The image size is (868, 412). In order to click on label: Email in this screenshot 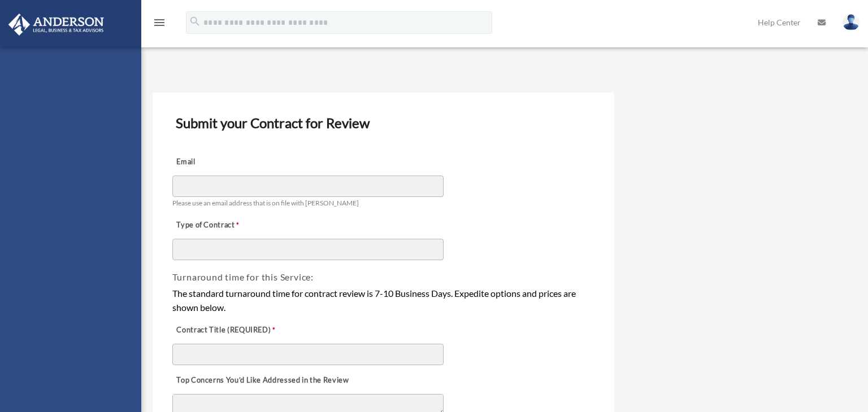, I will do `click(229, 163)`.